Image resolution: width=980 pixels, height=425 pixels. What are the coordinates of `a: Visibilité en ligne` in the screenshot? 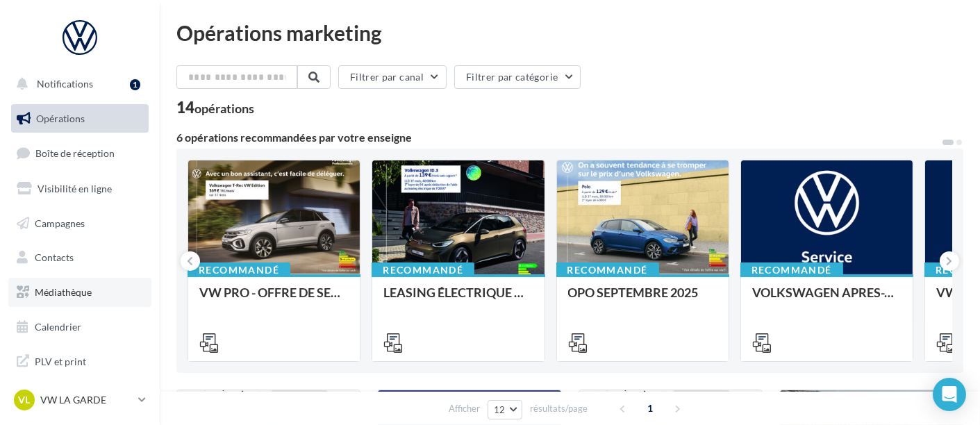 It's located at (80, 189).